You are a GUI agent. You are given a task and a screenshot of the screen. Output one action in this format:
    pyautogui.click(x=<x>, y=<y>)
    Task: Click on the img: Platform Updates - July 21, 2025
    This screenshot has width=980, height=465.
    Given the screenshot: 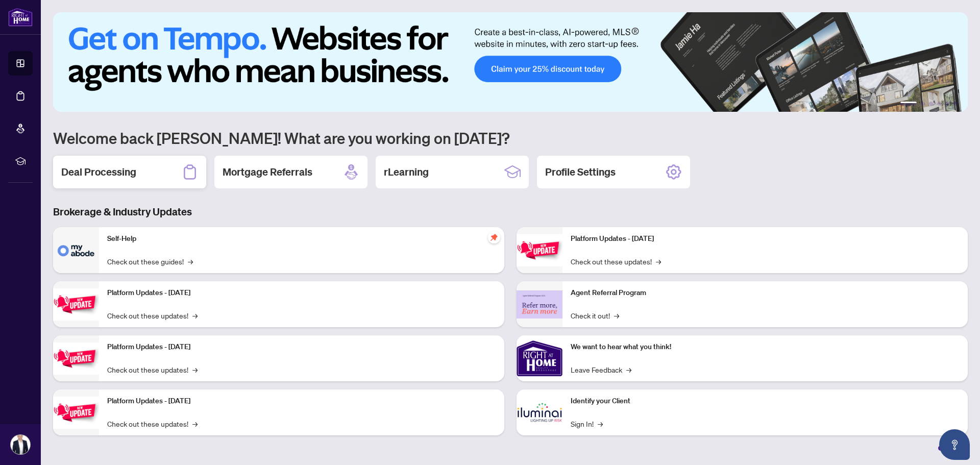 What is the action you would take?
    pyautogui.click(x=76, y=358)
    